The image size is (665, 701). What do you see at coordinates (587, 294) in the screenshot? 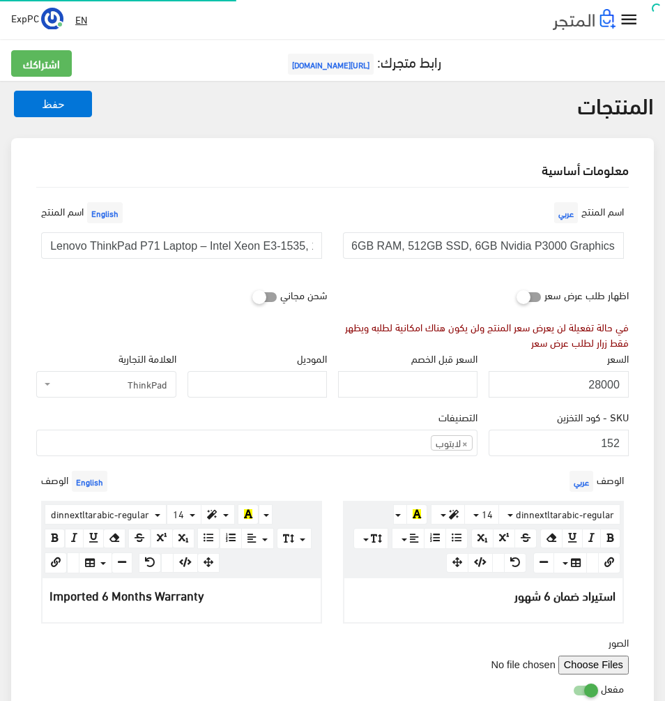
I see `label: اظهار طلب عرض سعر` at bounding box center [587, 294].